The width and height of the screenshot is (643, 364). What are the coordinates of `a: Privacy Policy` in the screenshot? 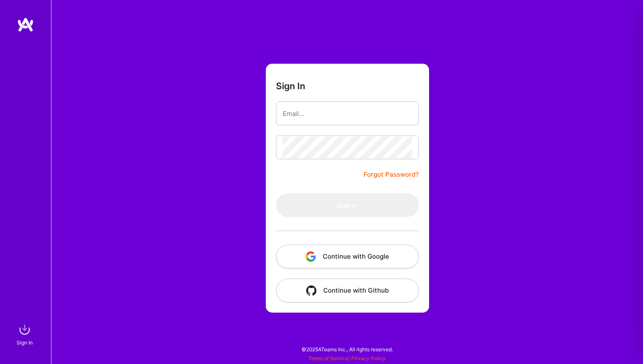 It's located at (368, 358).